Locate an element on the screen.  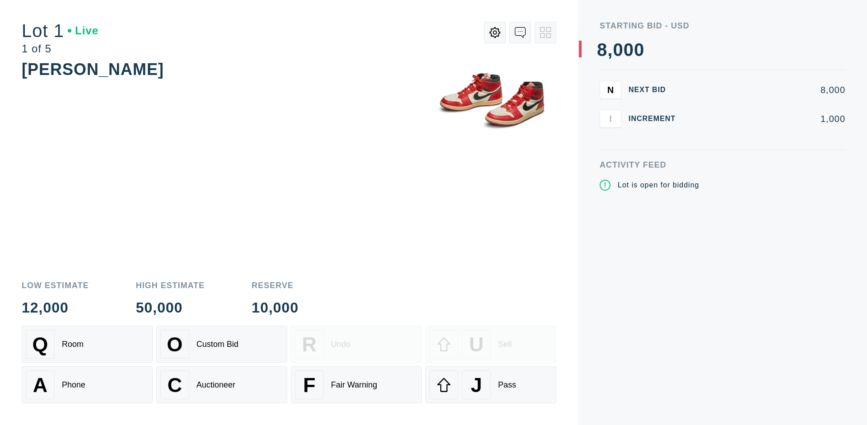
div: 10,000 is located at coordinates (275, 307).